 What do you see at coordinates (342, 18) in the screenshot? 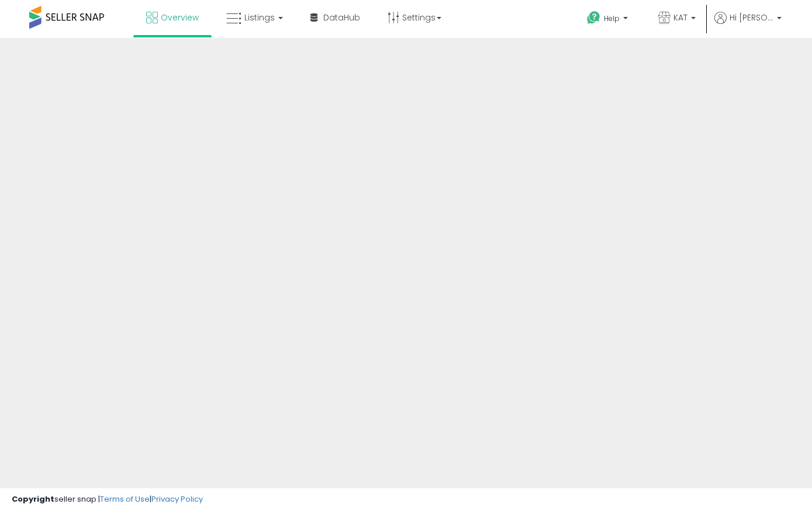
I see `span: DataHub` at bounding box center [342, 18].